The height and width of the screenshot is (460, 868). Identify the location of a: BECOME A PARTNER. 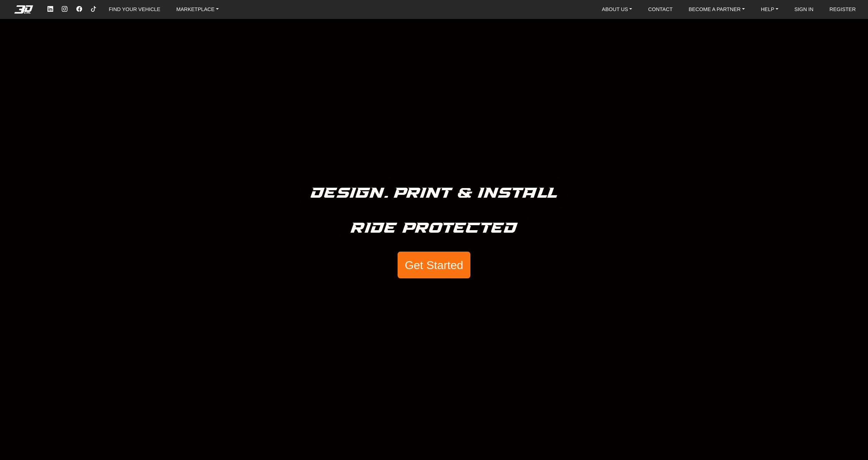
(716, 9).